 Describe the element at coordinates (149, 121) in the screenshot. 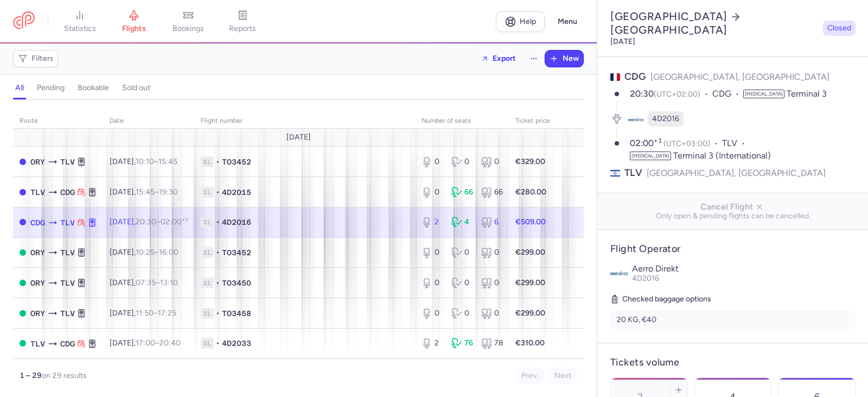

I see `th: date` at that location.